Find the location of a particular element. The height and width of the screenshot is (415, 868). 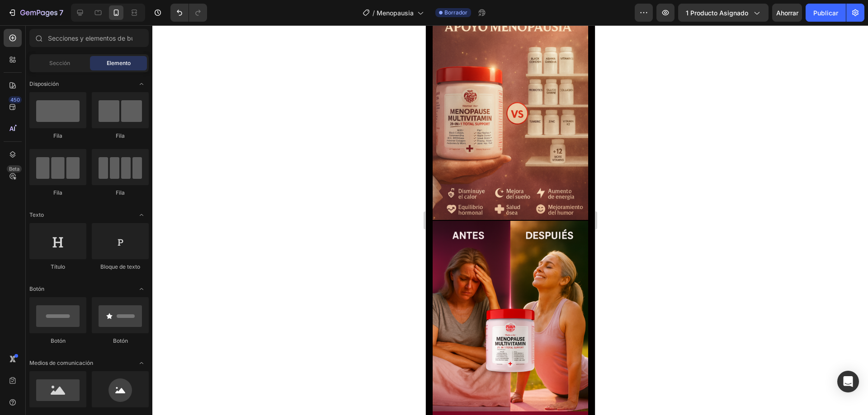

font: Texto is located at coordinates (36, 214).